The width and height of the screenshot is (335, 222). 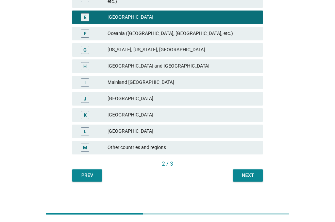 I want to click on div: Next, so click(x=248, y=175).